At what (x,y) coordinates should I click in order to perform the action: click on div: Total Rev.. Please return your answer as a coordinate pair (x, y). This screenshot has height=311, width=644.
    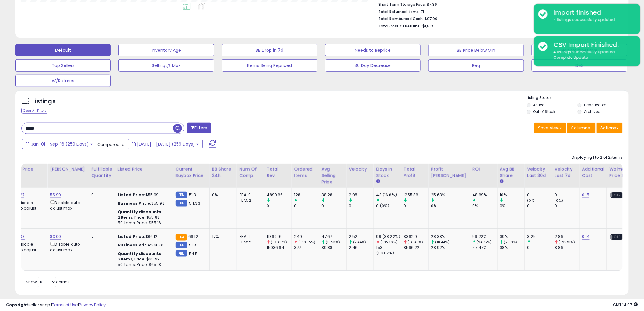
    Looking at the image, I should click on (278, 173).